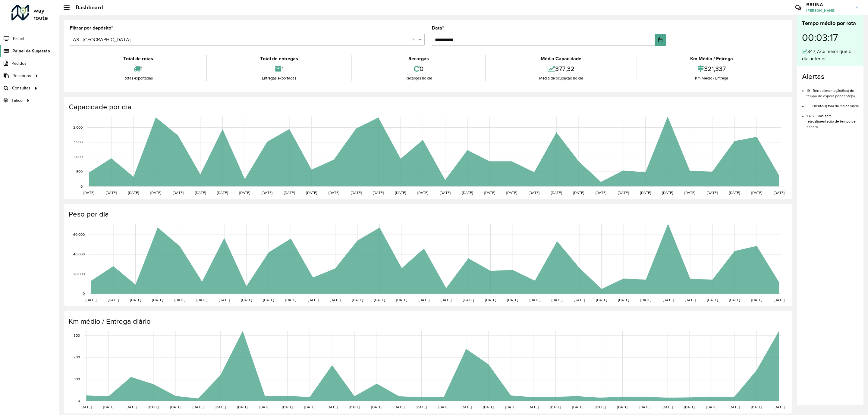 Image resolution: width=868 pixels, height=415 pixels. Describe the element at coordinates (138, 59) in the screenshot. I see `div: Total de rotas` at that location.